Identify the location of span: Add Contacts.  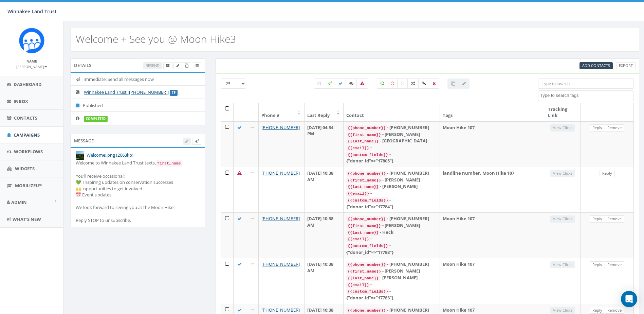
(597, 65).